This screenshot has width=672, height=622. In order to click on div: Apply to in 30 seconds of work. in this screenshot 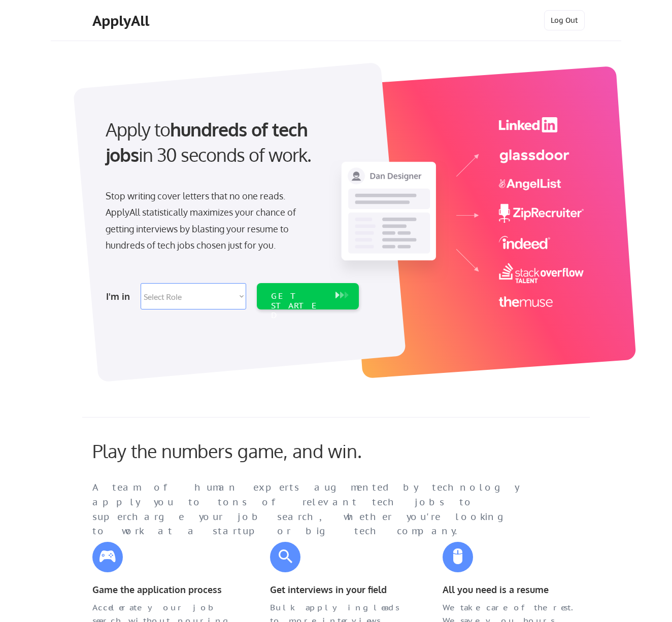, I will do `click(230, 142)`.